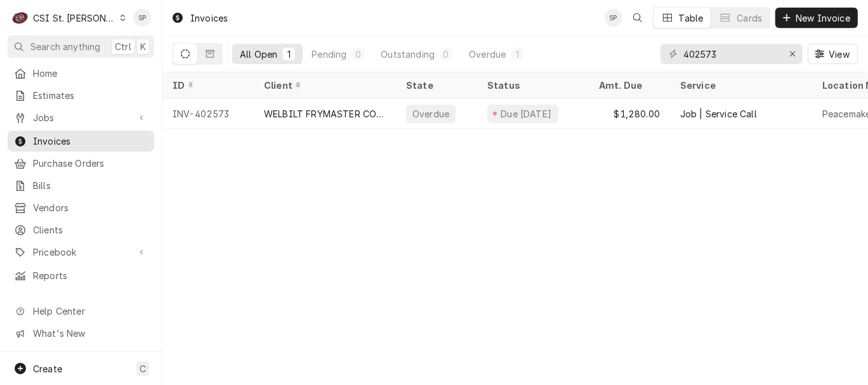  What do you see at coordinates (638, 18) in the screenshot?
I see `button: Open search` at bounding box center [638, 18].